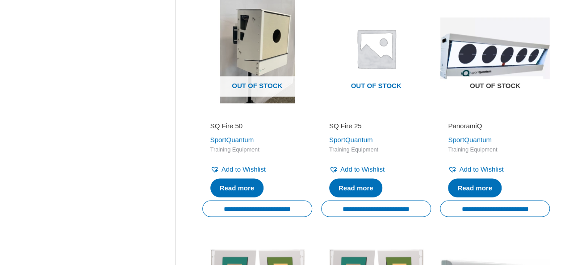 The height and width of the screenshot is (265, 565). What do you see at coordinates (376, 126) in the screenshot?
I see `h2: SQ Fire 25` at bounding box center [376, 126].